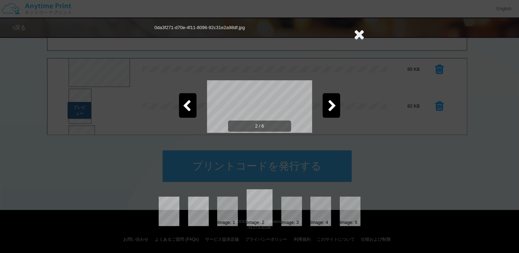 The height and width of the screenshot is (253, 519). I want to click on span: 2 / 6, so click(260, 126).